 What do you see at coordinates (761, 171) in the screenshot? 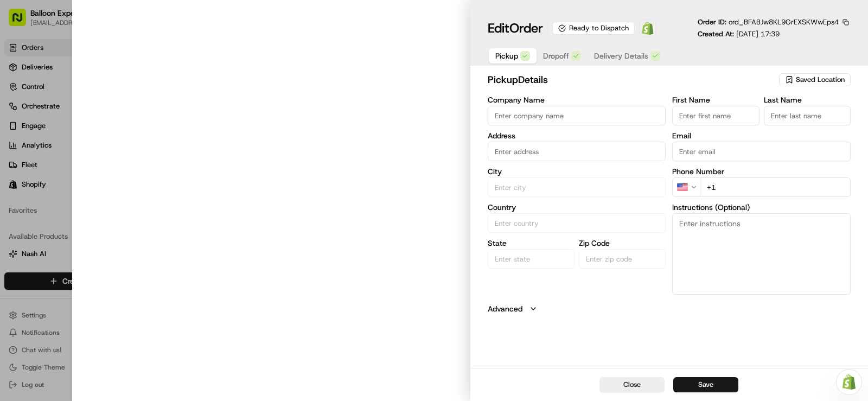
I see `label: Phone Number` at bounding box center [761, 171].